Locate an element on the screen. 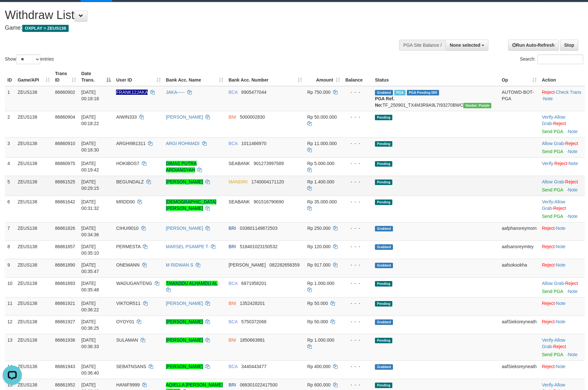  span: 86861927 is located at coordinates (65, 322).